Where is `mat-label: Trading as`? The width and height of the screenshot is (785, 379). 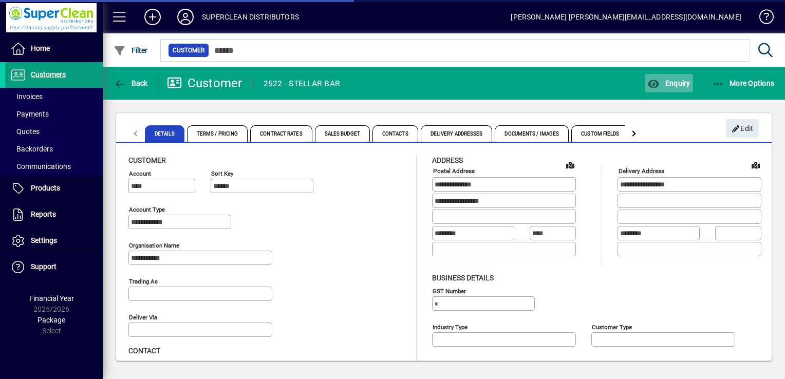 mat-label: Trading as is located at coordinates (143, 282).